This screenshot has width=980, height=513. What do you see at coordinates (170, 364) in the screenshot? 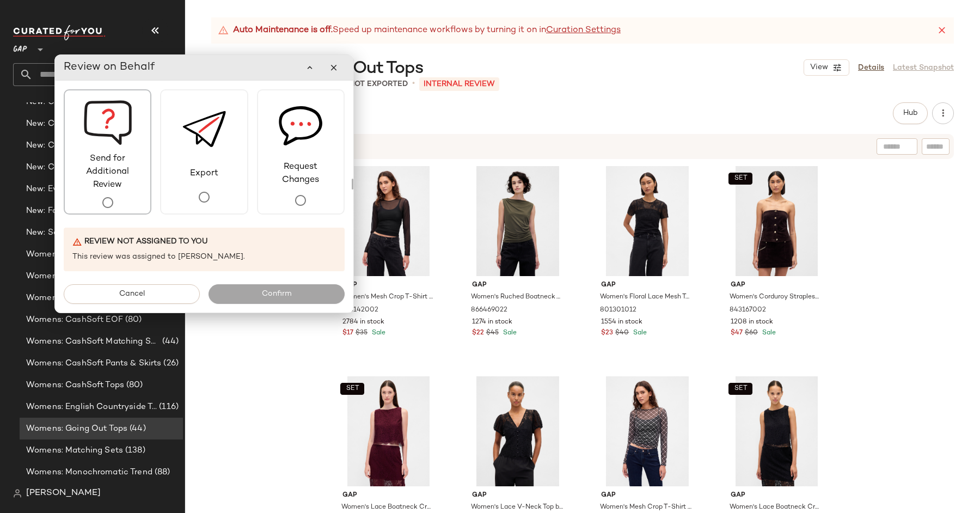
I see `span: (26)` at bounding box center [170, 364].